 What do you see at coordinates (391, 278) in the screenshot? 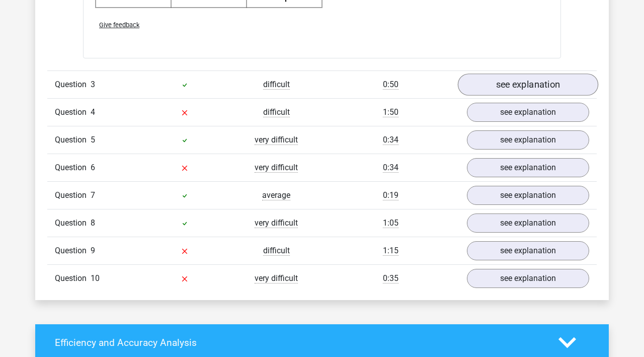
I see `span: 0:35` at bounding box center [391, 278].